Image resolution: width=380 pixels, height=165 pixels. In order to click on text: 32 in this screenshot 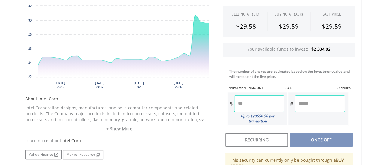, I will do `click(30, 6)`.